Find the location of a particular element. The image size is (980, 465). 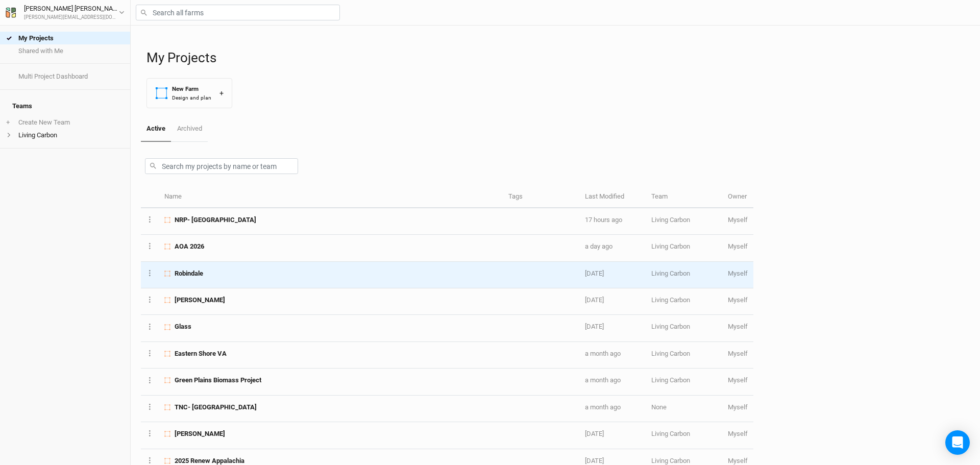

div: Design and plan is located at coordinates (191, 97).